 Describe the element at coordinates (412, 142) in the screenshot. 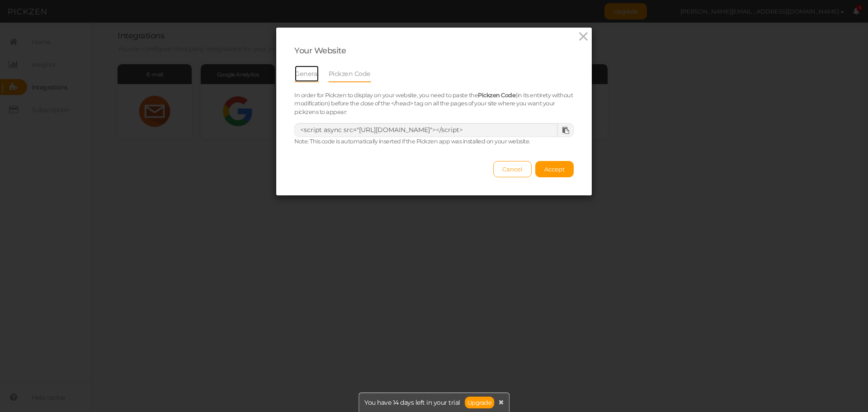

I see `small: Note: This code is automatically inserted if the Pickzen app was installed on your website.` at that location.